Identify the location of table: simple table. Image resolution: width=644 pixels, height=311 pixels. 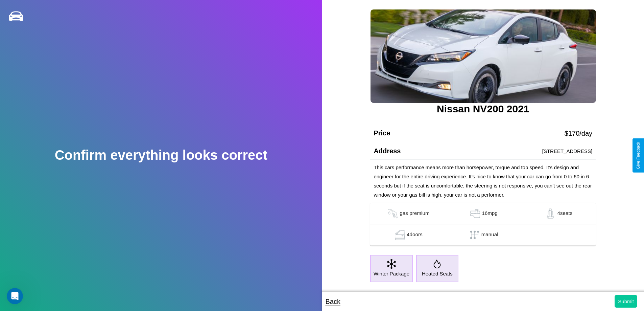
(483, 224).